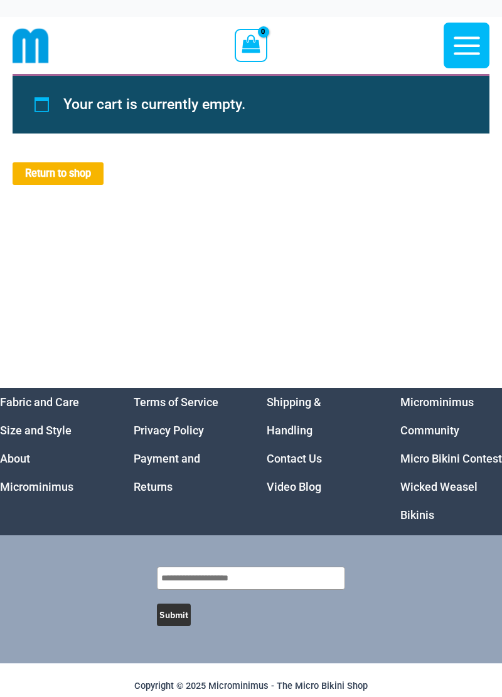  I want to click on a: View Shopping Cart, empty, so click(250, 45).